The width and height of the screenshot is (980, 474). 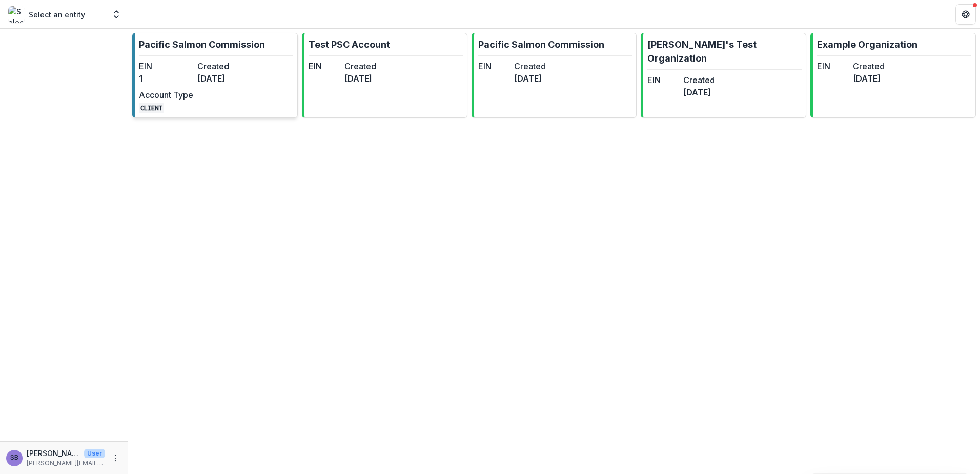 I want to click on dd: 1, so click(x=166, y=79).